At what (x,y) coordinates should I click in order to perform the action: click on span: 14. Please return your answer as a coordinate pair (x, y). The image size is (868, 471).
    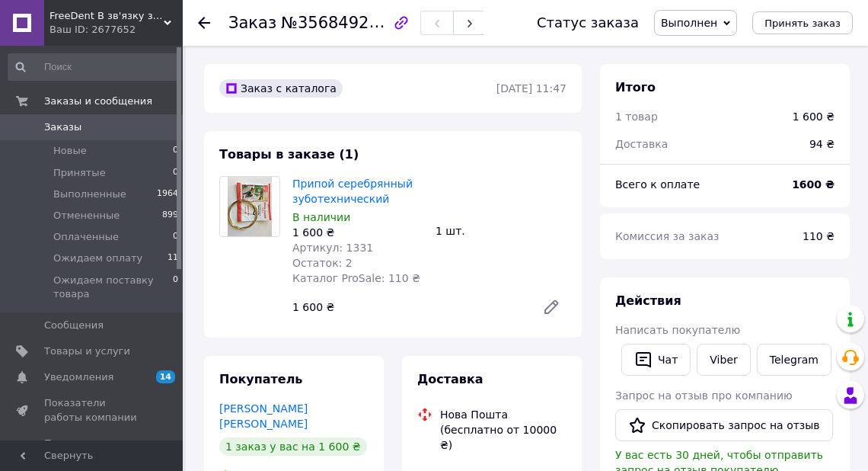
    Looking at the image, I should click on (165, 376).